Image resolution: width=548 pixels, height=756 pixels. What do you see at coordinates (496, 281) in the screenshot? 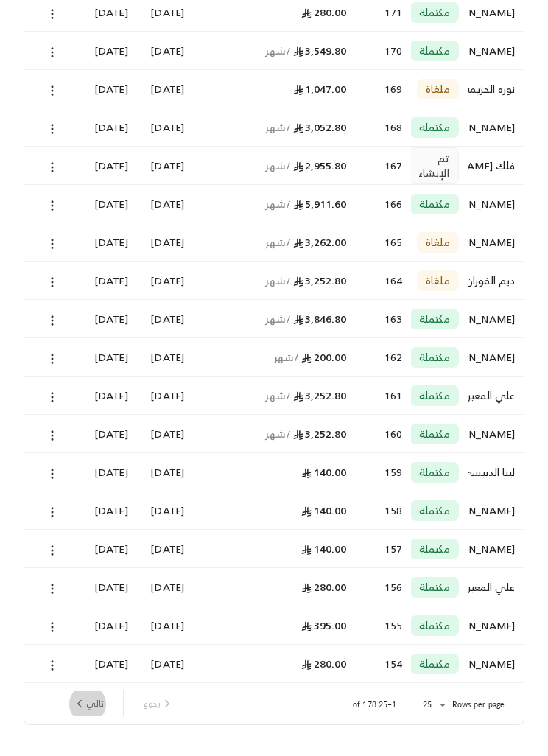
I see `div: ديم الفوزان` at bounding box center [496, 281].